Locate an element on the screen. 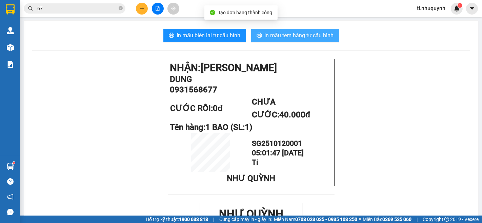 The image size is (482, 223). span: question-circle is located at coordinates (10, 182).